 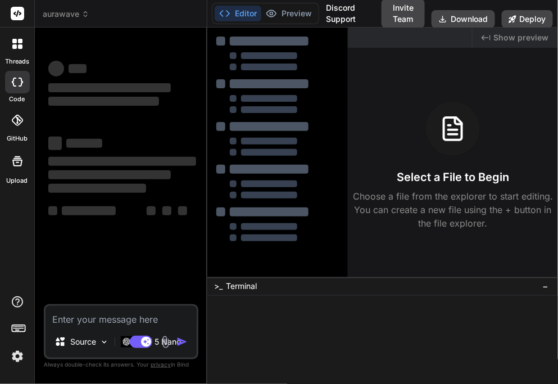 What do you see at coordinates (165, 341) in the screenshot?
I see `img: attachment` at bounding box center [165, 341].